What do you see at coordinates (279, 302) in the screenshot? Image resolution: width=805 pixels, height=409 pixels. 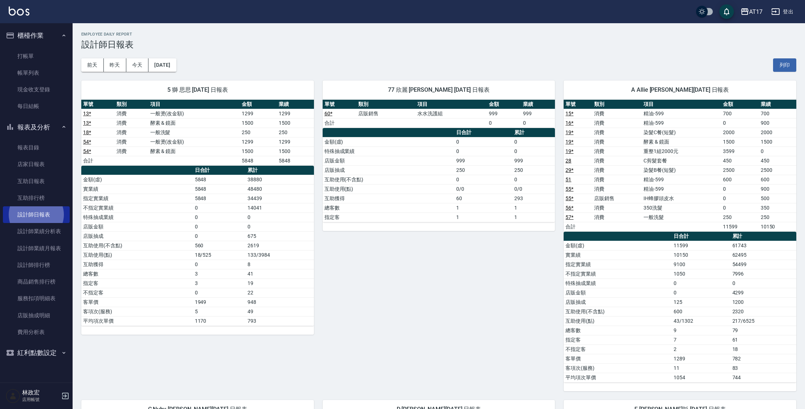 I see `td: 948` at bounding box center [279, 302].